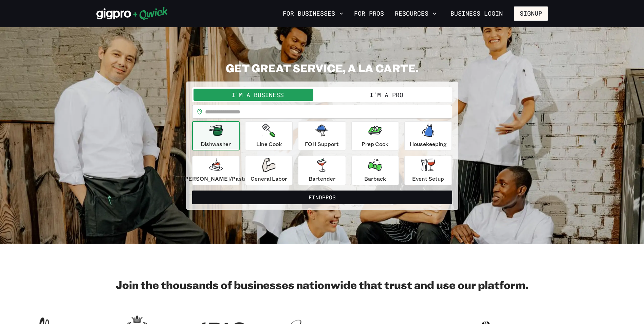 The width and height of the screenshot is (644, 324). I want to click on button: Barback, so click(375, 170).